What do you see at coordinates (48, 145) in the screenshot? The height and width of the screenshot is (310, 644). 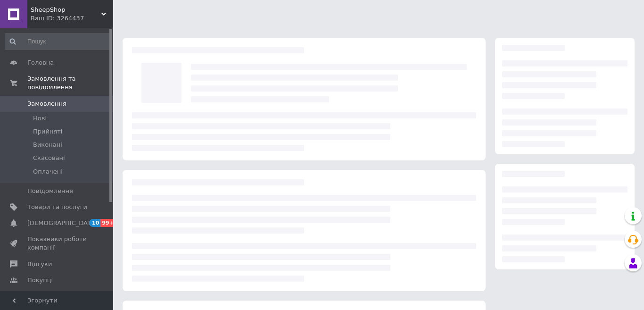 I see `span: Виконані` at bounding box center [48, 145].